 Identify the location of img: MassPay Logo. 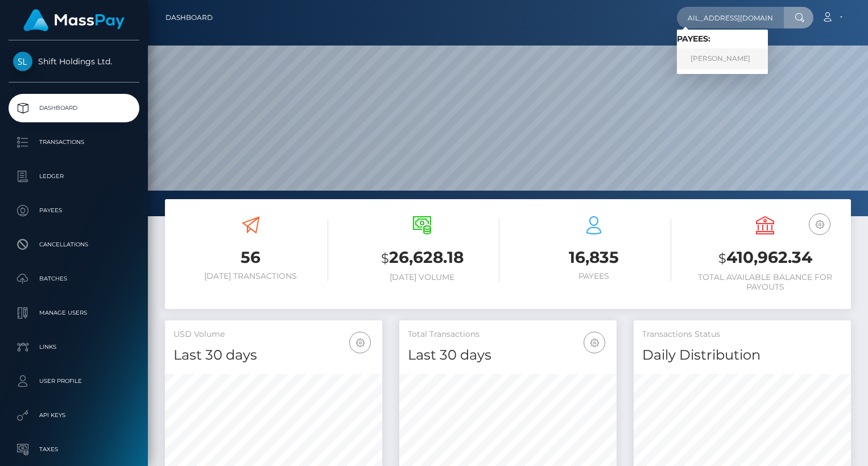
(74, 20).